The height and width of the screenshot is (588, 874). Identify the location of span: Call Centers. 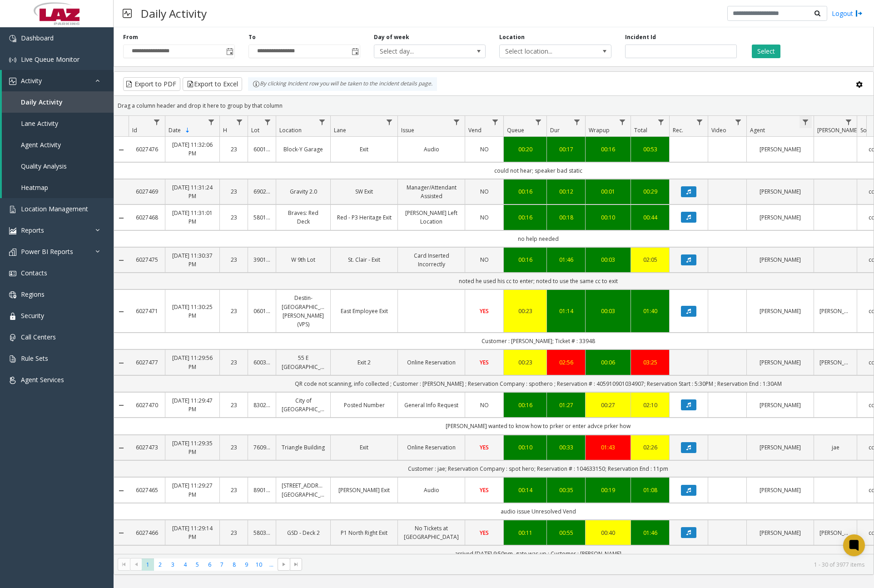
(38, 337).